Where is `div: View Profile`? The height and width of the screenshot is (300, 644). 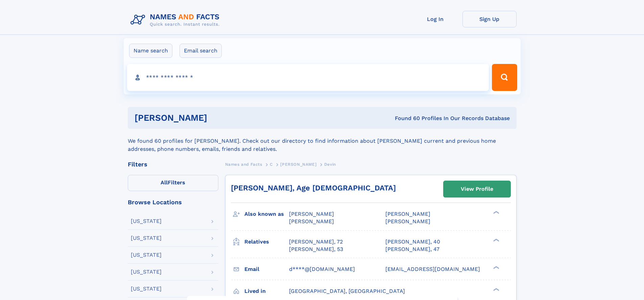
div: View Profile is located at coordinates (477, 189).